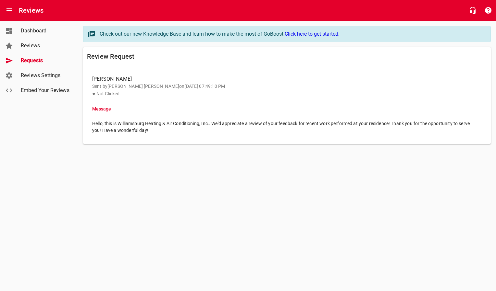 The width and height of the screenshot is (496, 291). I want to click on li: Message, so click(287, 109).